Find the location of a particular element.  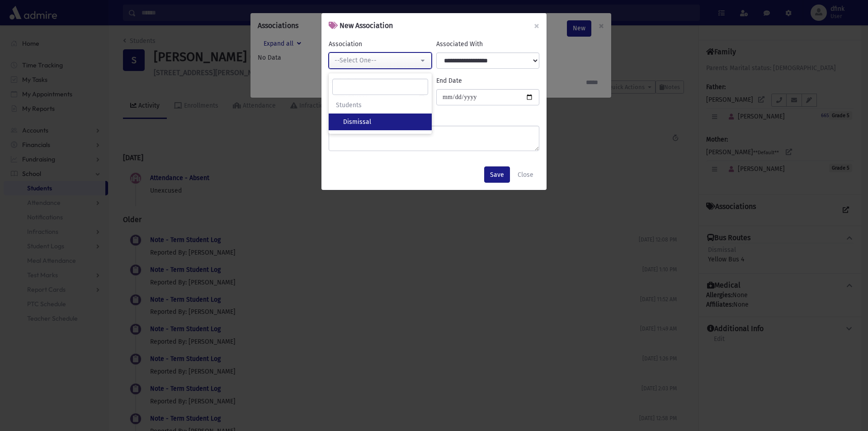

button: --Select One-- is located at coordinates (380, 60).